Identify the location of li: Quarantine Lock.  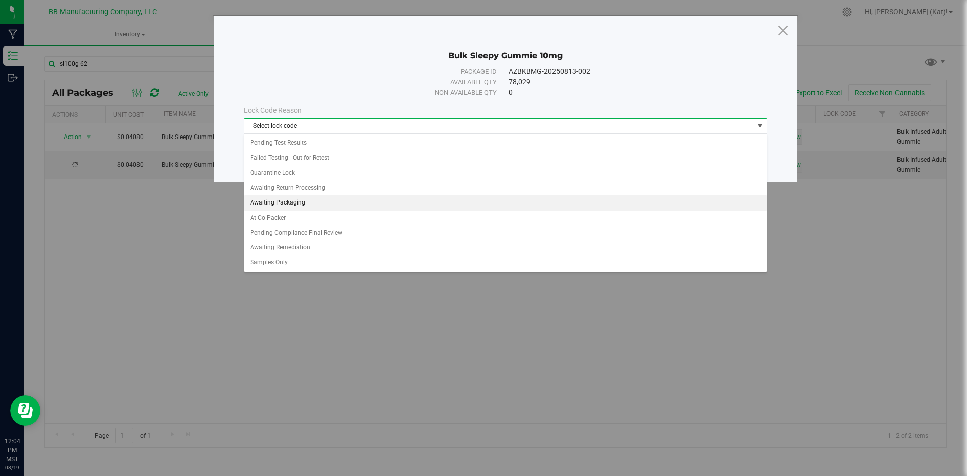
(505, 173).